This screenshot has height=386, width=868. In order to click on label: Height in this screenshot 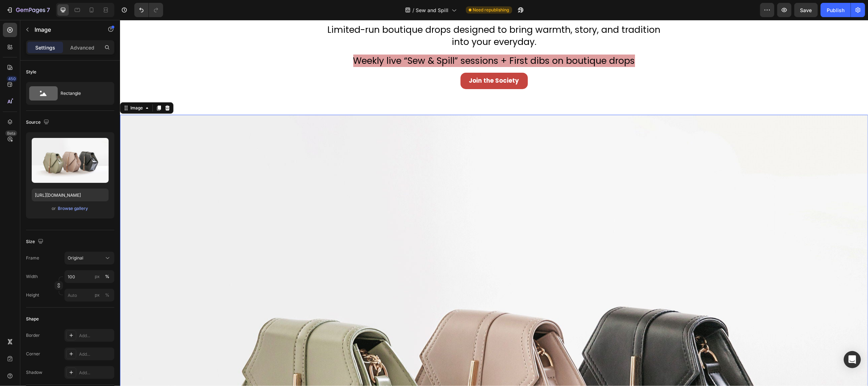, I will do `click(32, 295)`.